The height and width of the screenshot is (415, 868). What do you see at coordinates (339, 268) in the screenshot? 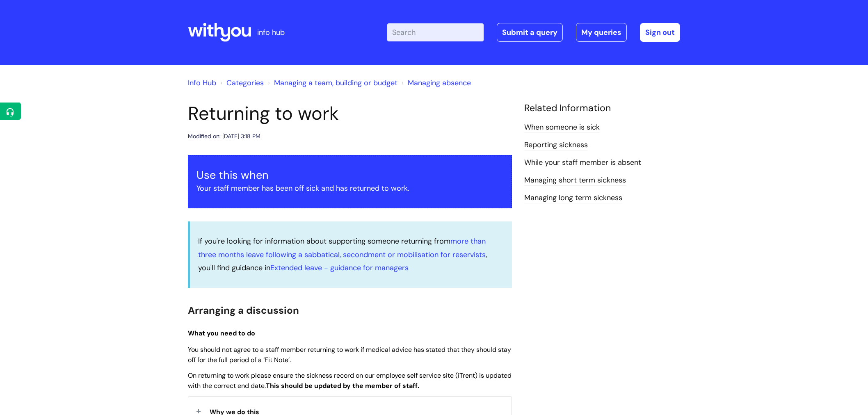
I see `a: Extended leave - guidance for managers` at bounding box center [339, 268].